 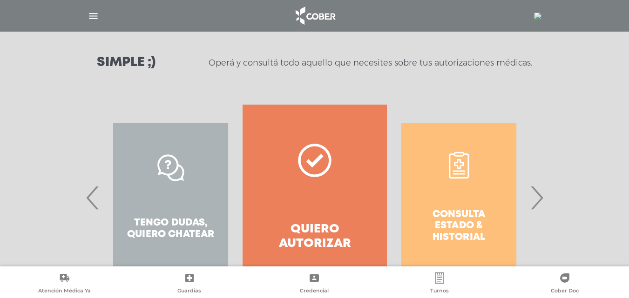 I want to click on span: Previous, so click(x=93, y=198).